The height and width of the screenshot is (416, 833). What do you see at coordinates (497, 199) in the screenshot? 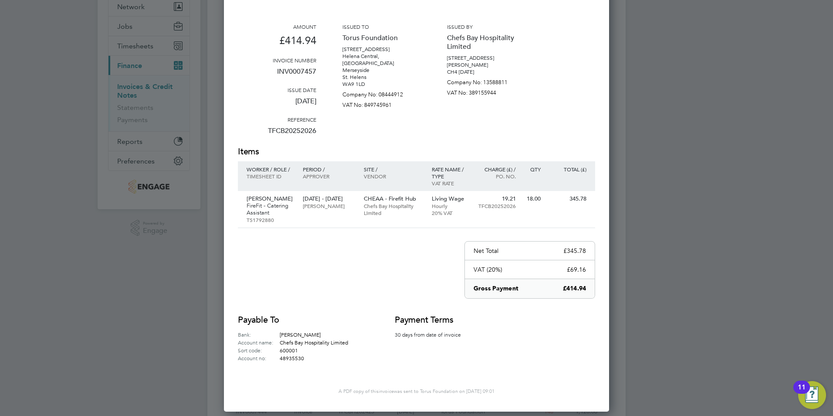
I see `p: 19.21` at bounding box center [497, 199].